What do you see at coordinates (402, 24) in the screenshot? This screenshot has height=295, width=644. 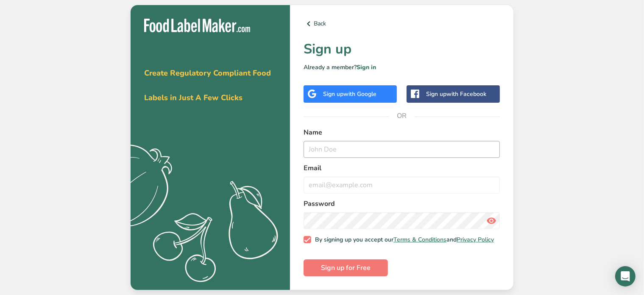 I see `a: Back` at bounding box center [402, 24].